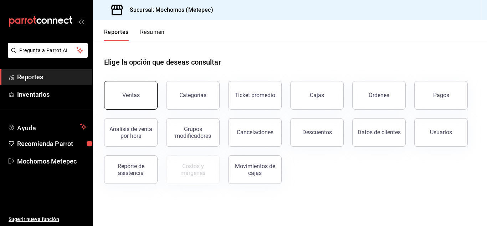  I want to click on div: Ticket promedio, so click(255, 95).